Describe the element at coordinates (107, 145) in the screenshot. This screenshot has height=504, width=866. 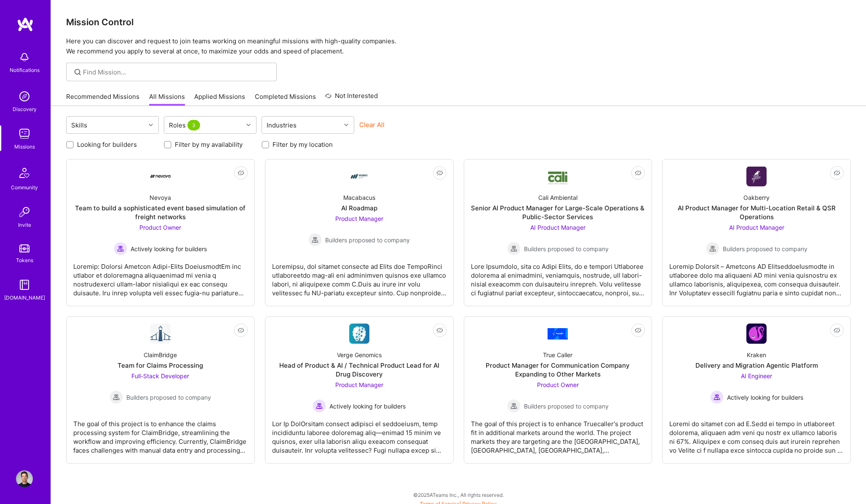
I see `label: Looking for builders` at that location.